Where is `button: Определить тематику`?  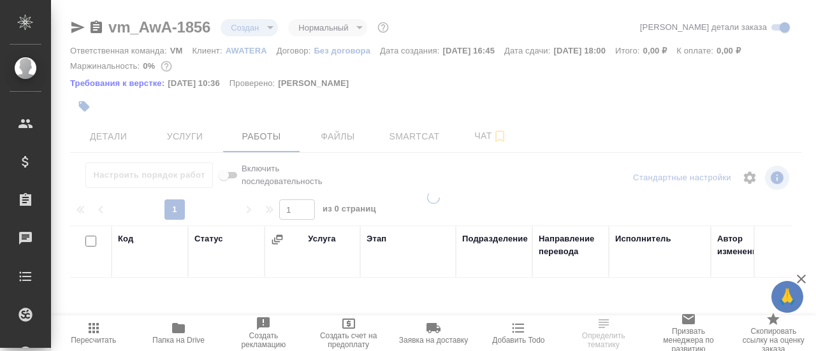 button: Определить тематику is located at coordinates (603, 333).